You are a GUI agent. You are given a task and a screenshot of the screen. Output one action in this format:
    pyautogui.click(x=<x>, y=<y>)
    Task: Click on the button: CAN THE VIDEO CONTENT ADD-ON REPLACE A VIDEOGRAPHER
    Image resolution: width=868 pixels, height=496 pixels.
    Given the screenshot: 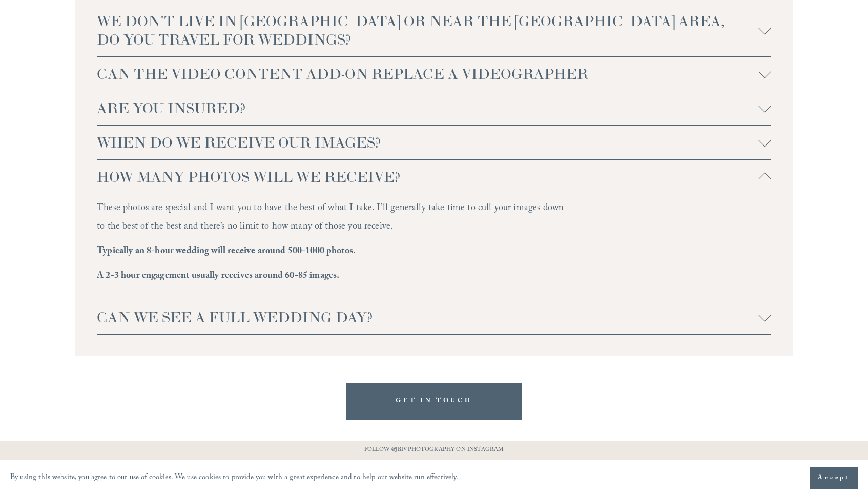 What is the action you would take?
    pyautogui.click(x=434, y=74)
    